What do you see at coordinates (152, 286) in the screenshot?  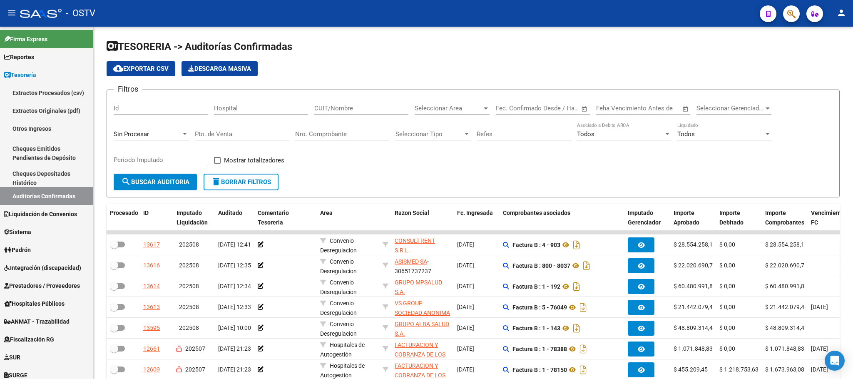 I see `div: 13614` at bounding box center [152, 286].